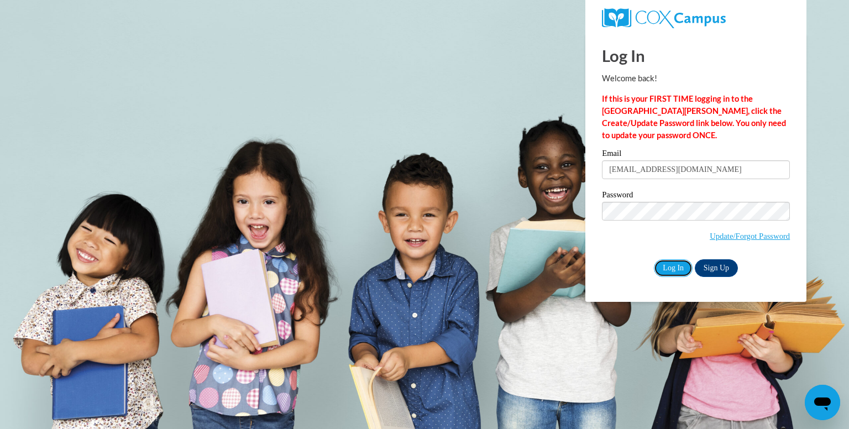  What do you see at coordinates (696, 78) in the screenshot?
I see `p: Welcome back!` at bounding box center [696, 78].